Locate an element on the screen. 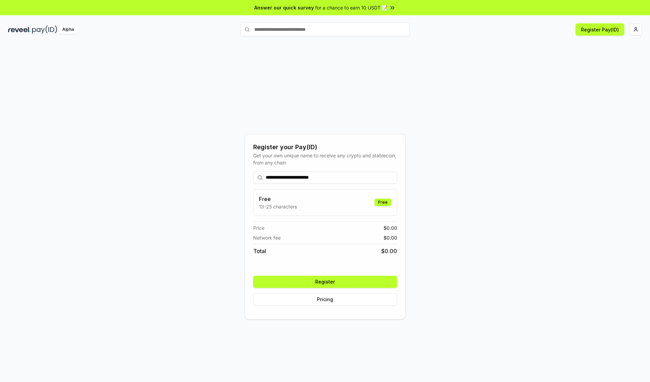  span: Network fee is located at coordinates (267, 238).